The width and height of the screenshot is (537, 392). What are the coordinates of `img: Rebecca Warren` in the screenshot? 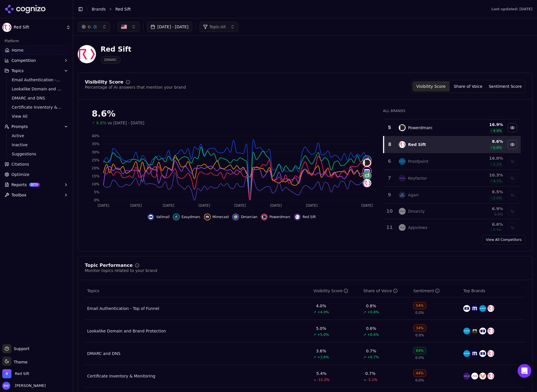 It's located at (6, 386).